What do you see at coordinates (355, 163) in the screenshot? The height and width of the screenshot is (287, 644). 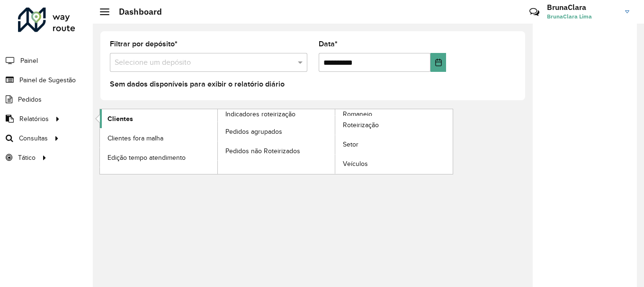 I see `span: Veículos` at bounding box center [355, 163].